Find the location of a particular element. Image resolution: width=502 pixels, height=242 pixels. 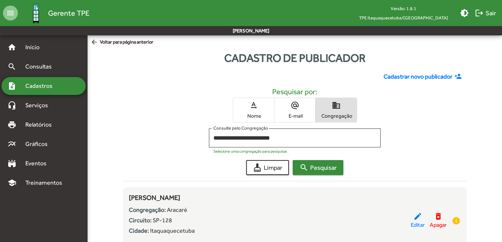

button: Pesquisar is located at coordinates (318, 167).